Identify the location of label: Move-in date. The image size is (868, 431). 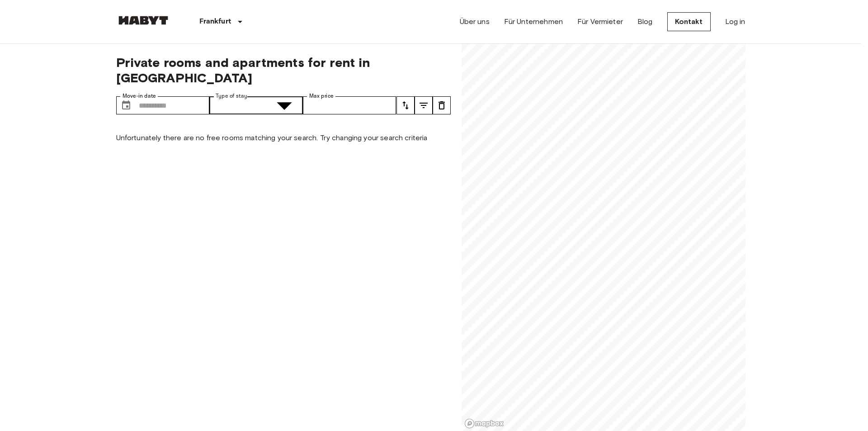
(139, 96).